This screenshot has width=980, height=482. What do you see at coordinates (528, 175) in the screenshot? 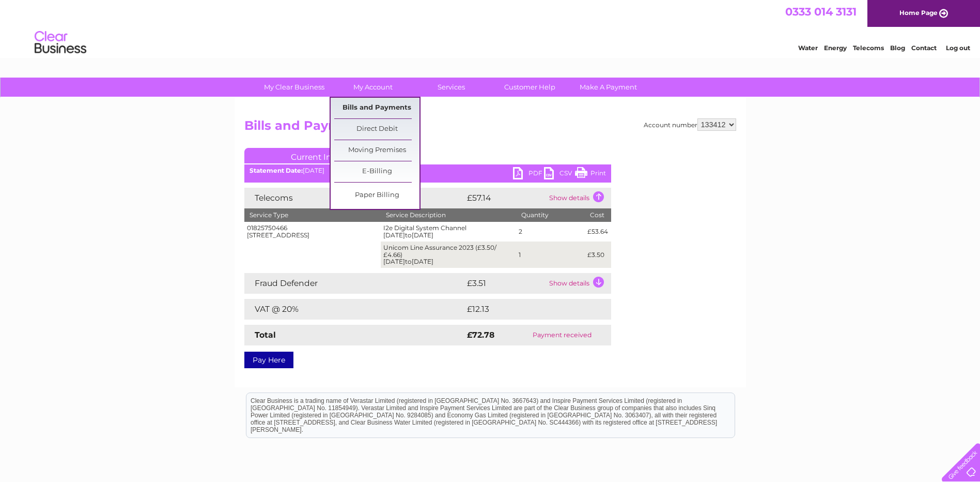
I see `a: PDF` at bounding box center [528, 175].